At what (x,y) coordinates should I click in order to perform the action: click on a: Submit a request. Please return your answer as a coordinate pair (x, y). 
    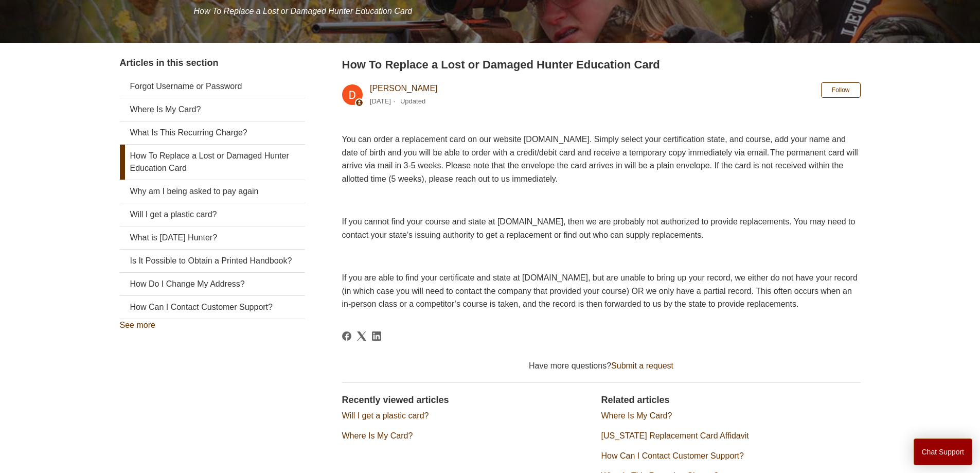
    Looking at the image, I should click on (642, 365).